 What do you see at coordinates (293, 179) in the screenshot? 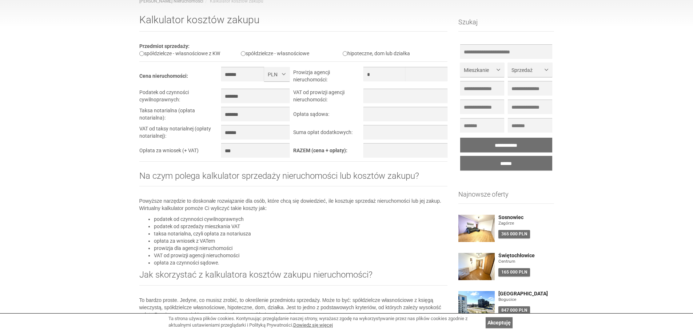
I see `h2: Na czym polega kalkulator sprzedaży nieruchomości lub kosztów zakupu?` at bounding box center [293, 179].